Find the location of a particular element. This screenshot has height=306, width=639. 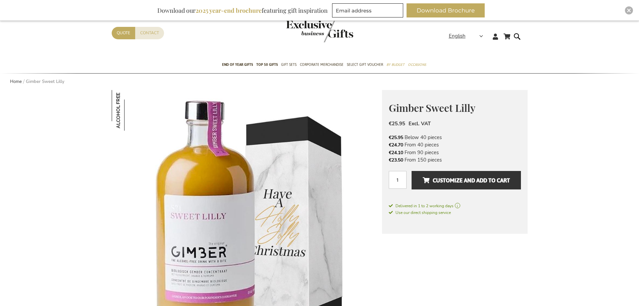

span: Select Gift Voucher is located at coordinates (365, 64).